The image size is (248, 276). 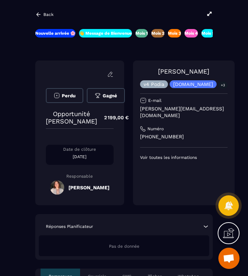 I want to click on p: Date de clôture, so click(x=80, y=149).